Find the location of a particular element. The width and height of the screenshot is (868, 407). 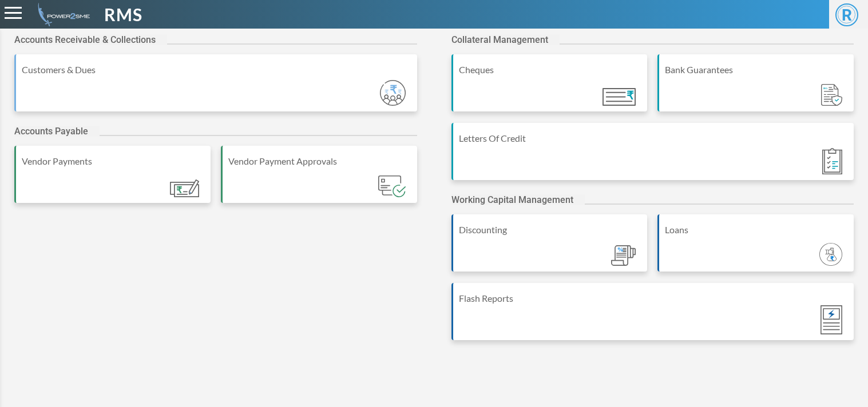

span: RMS is located at coordinates (123, 14).